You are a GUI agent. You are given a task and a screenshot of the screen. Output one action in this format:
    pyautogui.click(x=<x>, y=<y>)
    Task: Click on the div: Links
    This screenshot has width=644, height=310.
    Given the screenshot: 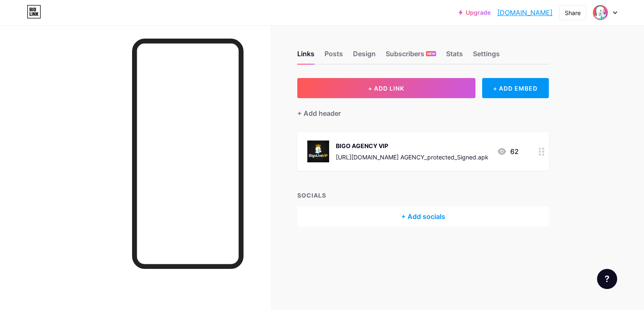 What is the action you would take?
    pyautogui.click(x=306, y=56)
    